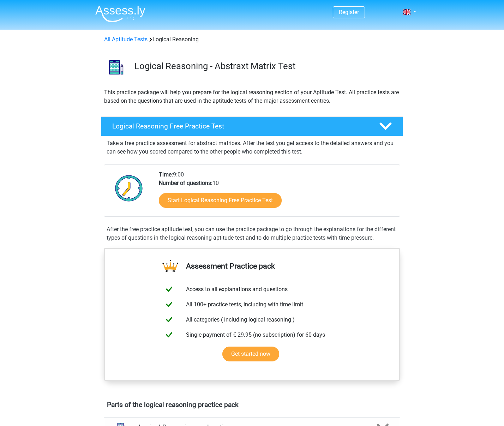 This screenshot has height=426, width=504. What do you see at coordinates (252, 40) in the screenshot?
I see `div: Logical Reasoning` at bounding box center [252, 40].